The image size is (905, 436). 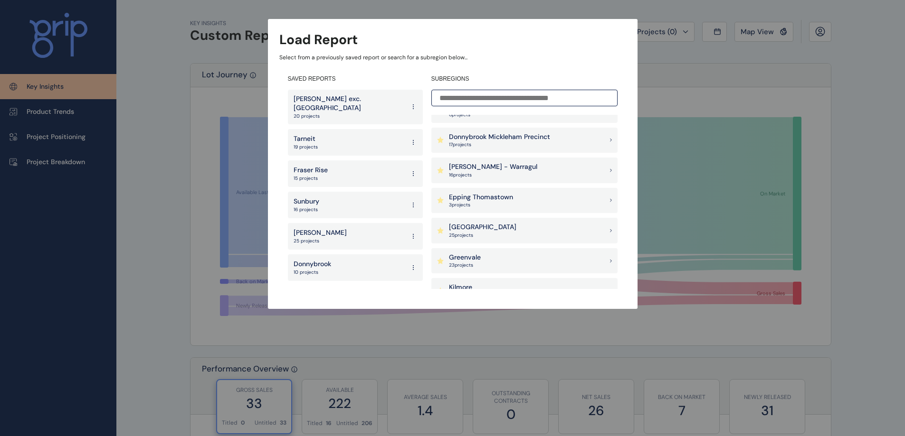 What do you see at coordinates (306, 210) in the screenshot?
I see `p: 16 projects` at bounding box center [306, 210].